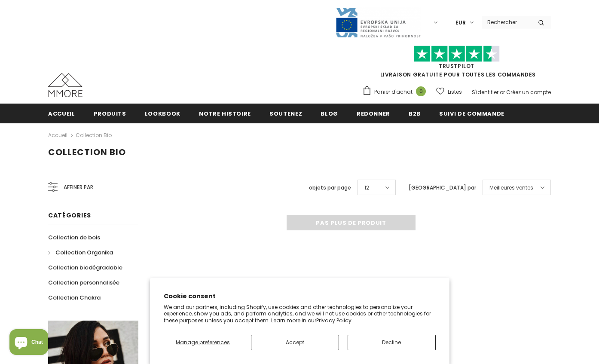  I want to click on span: Collection Organika, so click(84, 252).